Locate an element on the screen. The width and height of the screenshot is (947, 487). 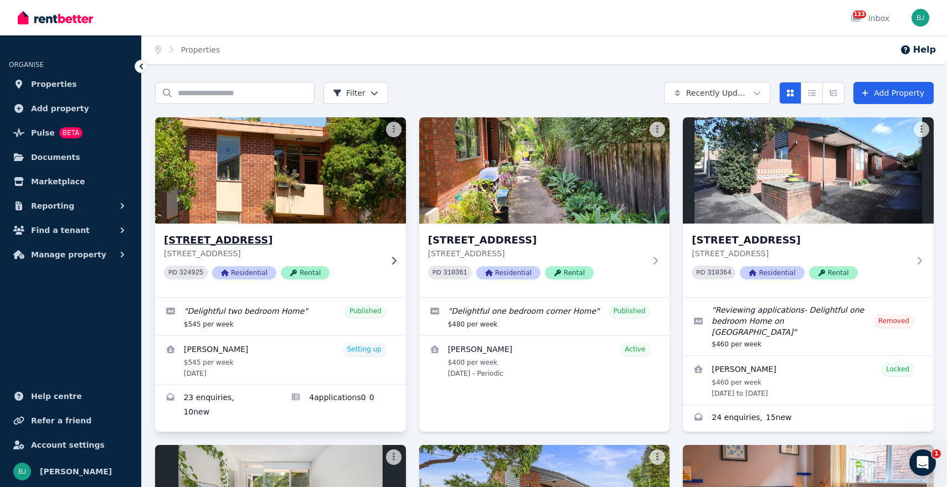
button: Manage property is located at coordinates (70, 255).